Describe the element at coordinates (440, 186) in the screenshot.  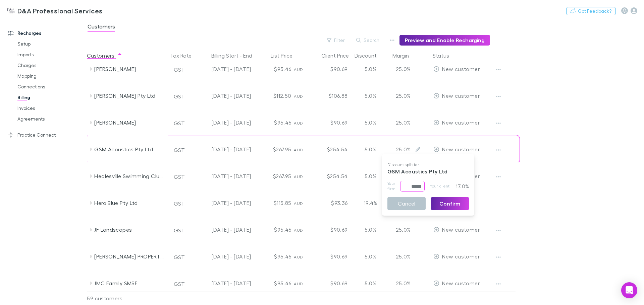
I see `span: Your client` at that location.